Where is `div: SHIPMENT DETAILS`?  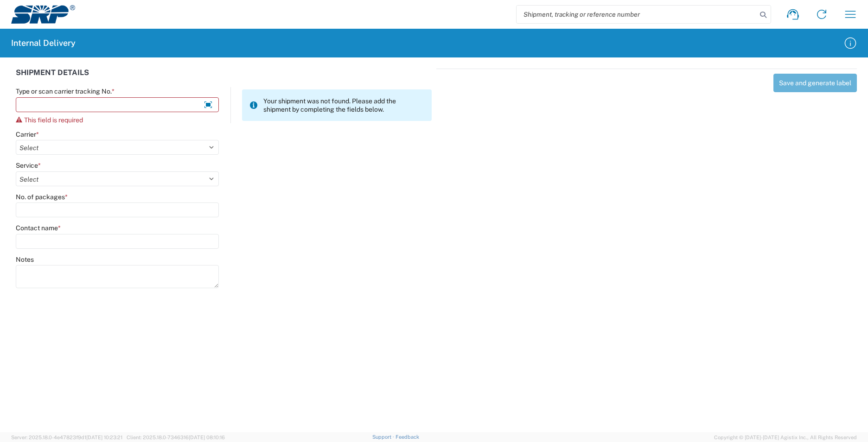 div: SHIPMENT DETAILS is located at coordinates (224, 78).